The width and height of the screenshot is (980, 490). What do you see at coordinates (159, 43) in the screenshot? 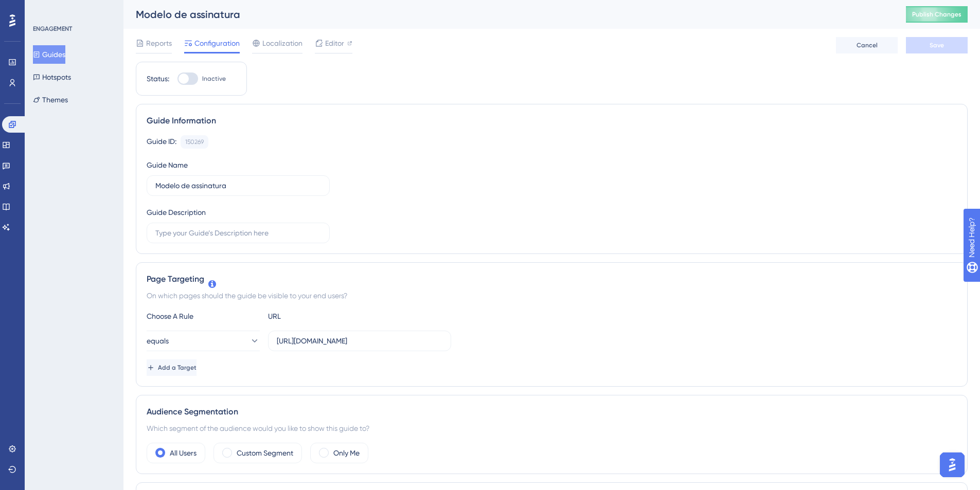
I see `span: Reports` at bounding box center [159, 43].